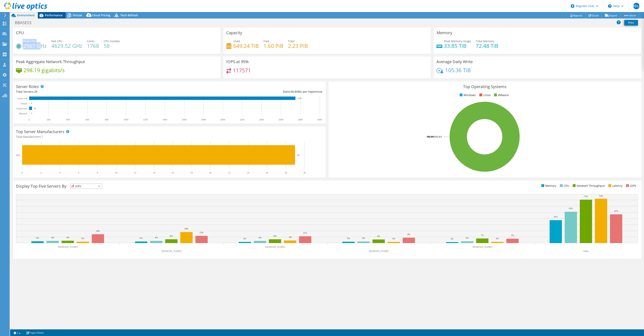  I want to click on h4: 2567 GHz, so click(35, 46).